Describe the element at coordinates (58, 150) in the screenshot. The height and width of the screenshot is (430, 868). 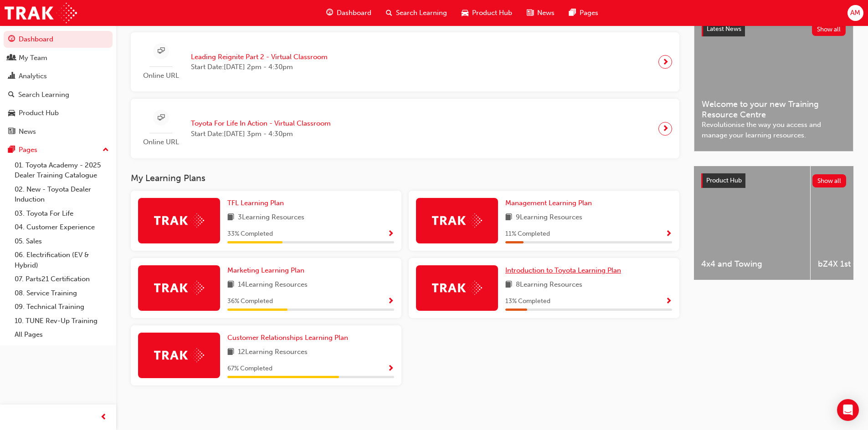
I see `button: Pages` at that location.